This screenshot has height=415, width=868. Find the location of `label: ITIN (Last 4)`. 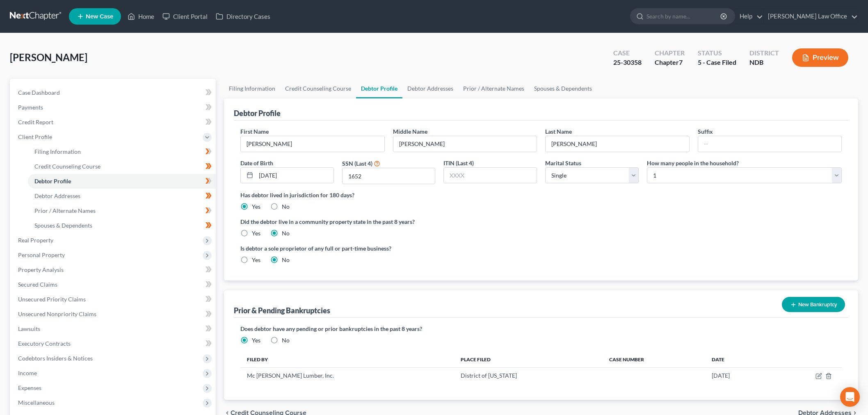

label: ITIN (Last 4) is located at coordinates (458, 163).